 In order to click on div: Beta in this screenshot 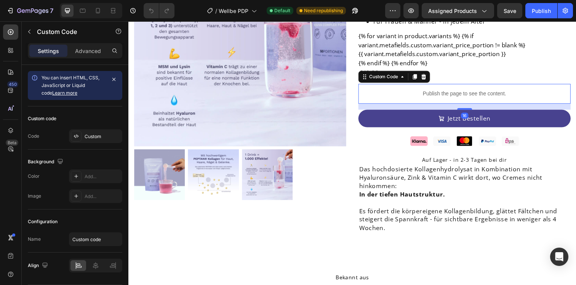, I will do `click(12, 143)`.